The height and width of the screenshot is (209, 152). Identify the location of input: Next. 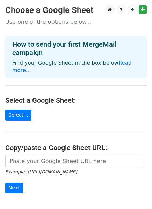
(14, 188).